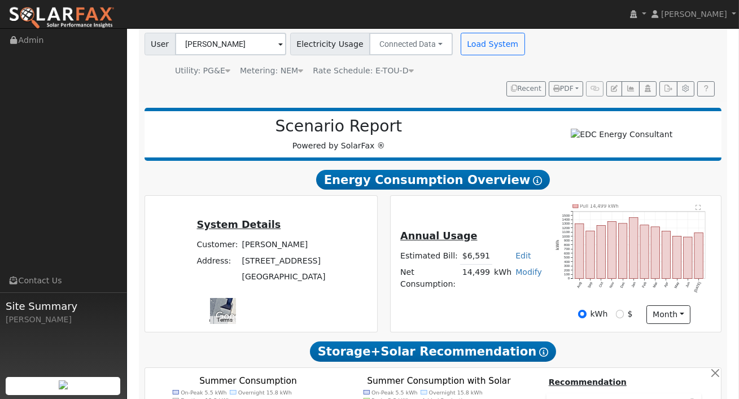 The image size is (739, 399). Describe the element at coordinates (634, 284) in the screenshot. I see `text: Jan` at that location.